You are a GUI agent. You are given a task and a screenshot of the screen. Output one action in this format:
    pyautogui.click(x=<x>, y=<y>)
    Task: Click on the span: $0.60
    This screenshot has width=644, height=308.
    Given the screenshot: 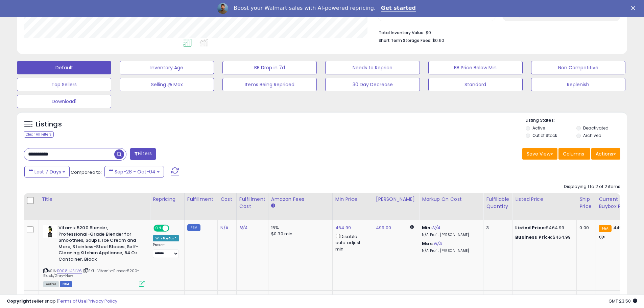 What is the action you would take?
    pyautogui.click(x=438, y=40)
    